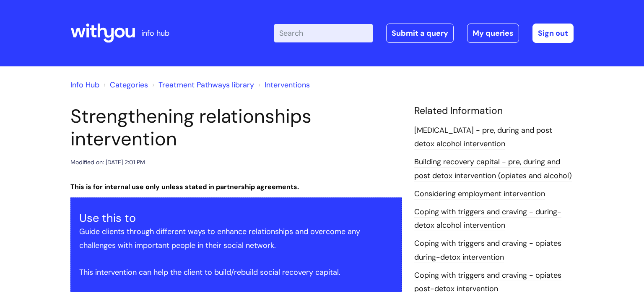 This screenshot has height=292, width=644. I want to click on a: Building recovery capital - pre, during and post detox intervention (opiates and alcohol), so click(493, 169).